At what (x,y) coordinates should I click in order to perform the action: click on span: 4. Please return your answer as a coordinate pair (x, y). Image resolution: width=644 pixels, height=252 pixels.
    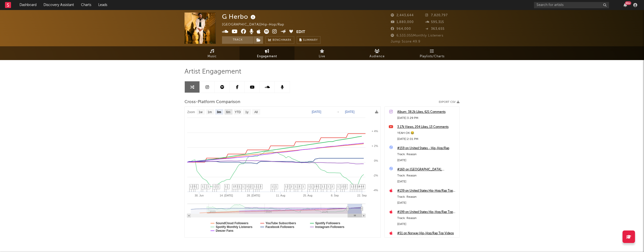
    Looking at the image, I should click on (363, 186).